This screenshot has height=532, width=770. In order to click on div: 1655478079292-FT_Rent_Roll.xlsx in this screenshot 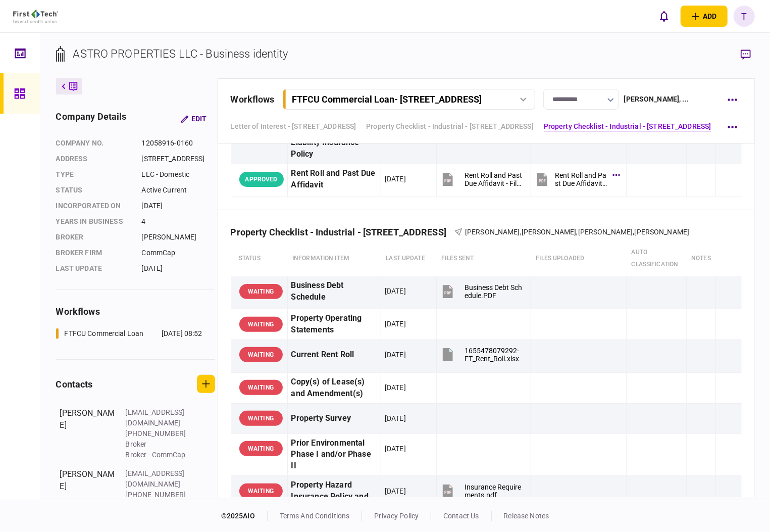, I will do `click(494, 355)`.